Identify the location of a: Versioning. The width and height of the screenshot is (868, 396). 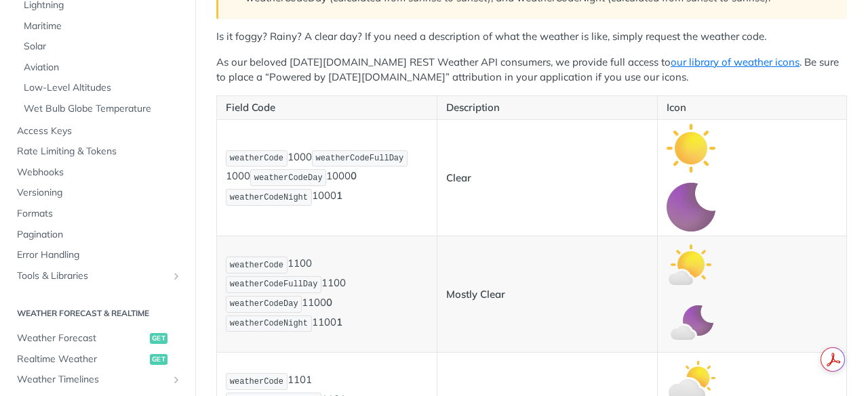
(97, 193).